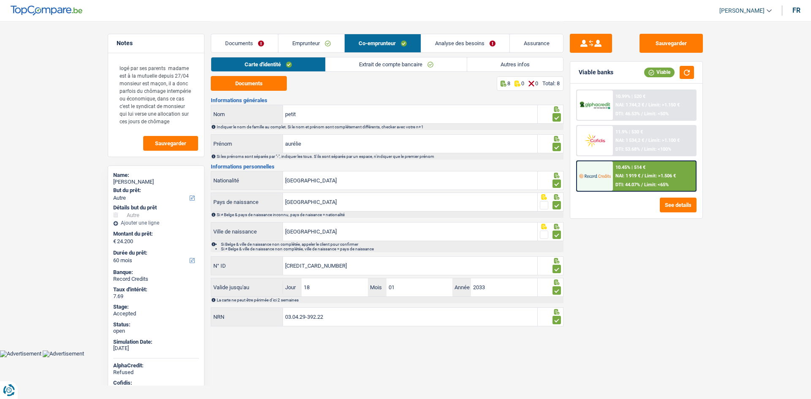  Describe the element at coordinates (247, 266) in the screenshot. I see `label: N° ID` at that location.